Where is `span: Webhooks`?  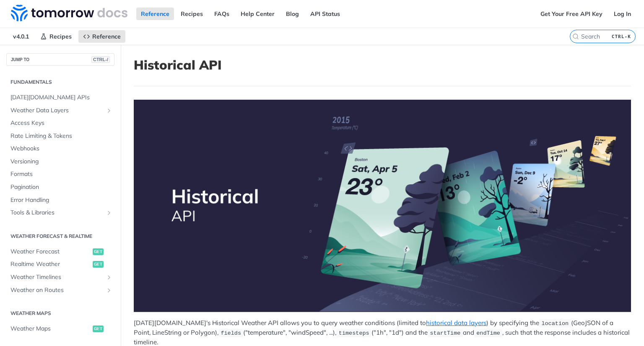 span: Webhooks is located at coordinates (61, 149).